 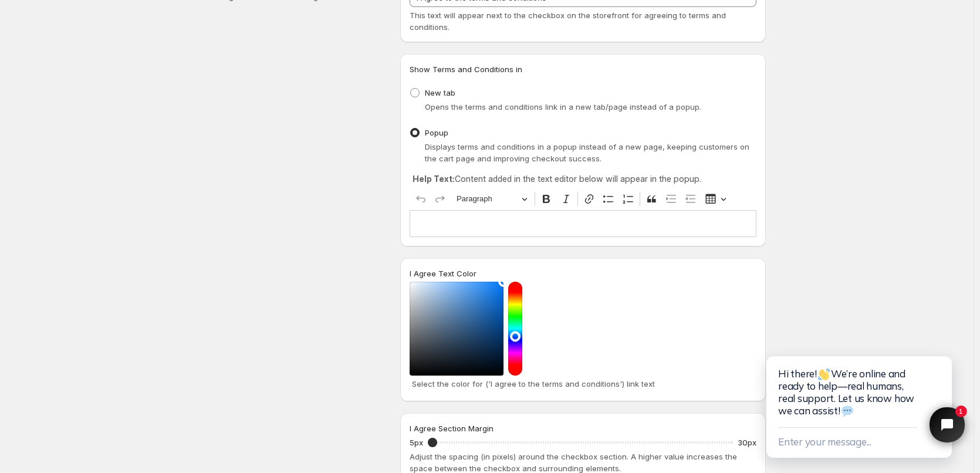 What do you see at coordinates (582, 384) in the screenshot?
I see `p: Select the color for ('I agree to the terms and conditions') link text` at bounding box center [582, 384].